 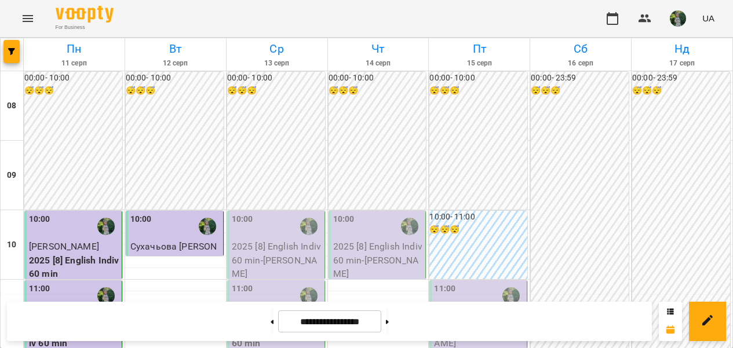 What do you see at coordinates (12, 245) in the screenshot?
I see `h6: 10` at bounding box center [12, 245].